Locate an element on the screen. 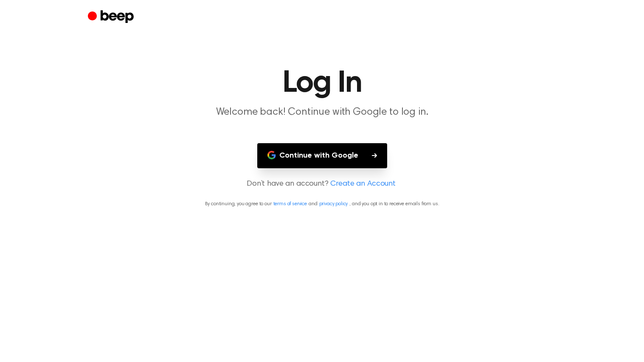  a: Beep is located at coordinates (112, 17).